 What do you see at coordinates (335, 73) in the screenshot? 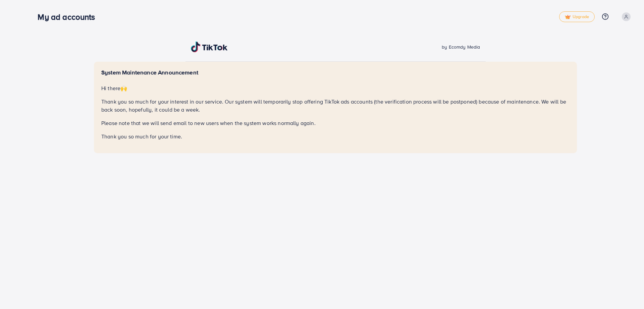
I see `h5: System Maintenance Announcement` at bounding box center [335, 73].